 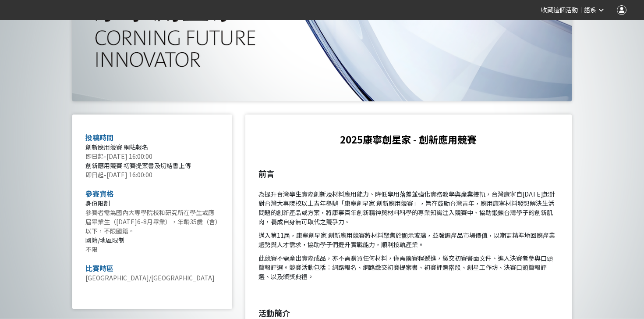 I want to click on p: 邁入第11屆，康寧創星家 創新應用競賽將材料聚焦於顯示玻璃，並強調產品市場價值，以期更精準地回應產業趨勢與人才需求，協助學子們提升實戰能力，順利接軌產業。, so click(x=409, y=240).